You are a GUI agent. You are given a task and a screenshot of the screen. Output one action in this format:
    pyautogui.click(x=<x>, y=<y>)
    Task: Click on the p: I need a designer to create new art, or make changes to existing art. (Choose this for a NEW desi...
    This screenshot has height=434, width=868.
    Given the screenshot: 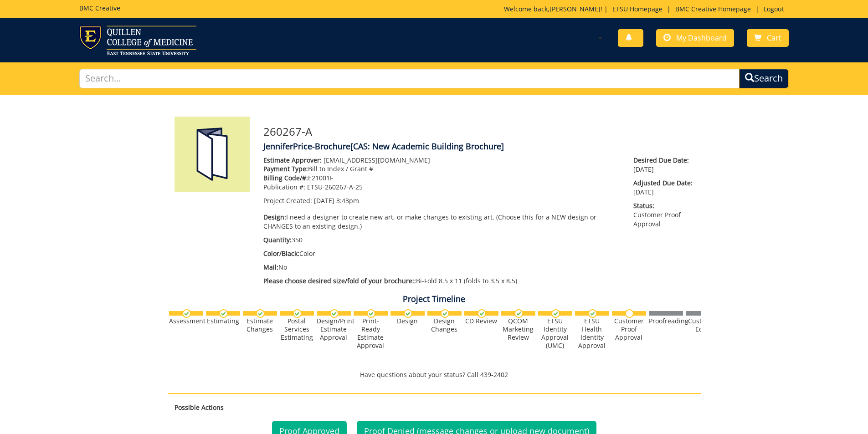 What is the action you would take?
    pyautogui.click(x=441, y=222)
    